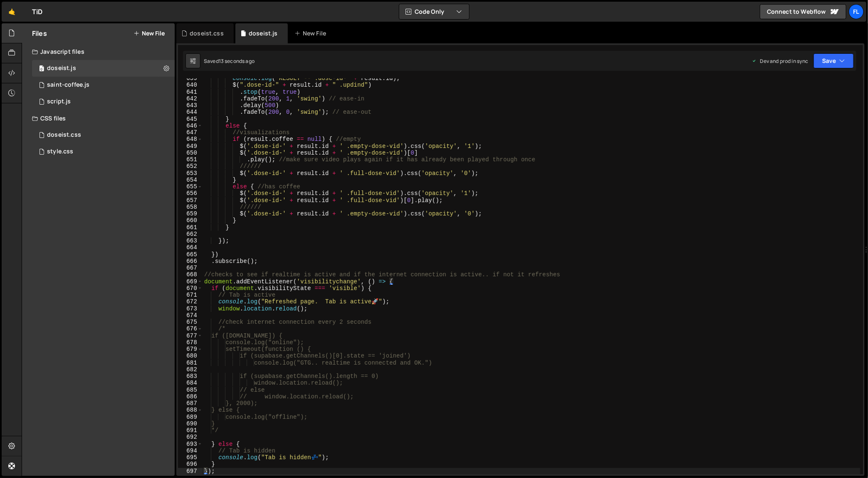  I want to click on h2: Files, so click(40, 34).